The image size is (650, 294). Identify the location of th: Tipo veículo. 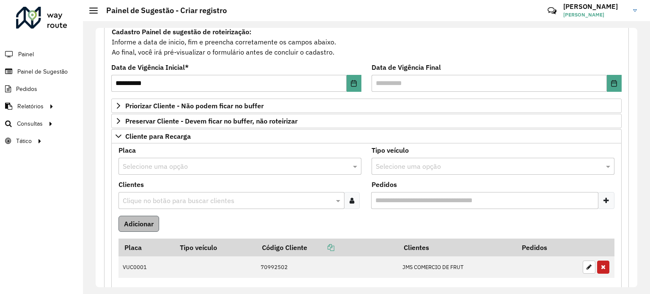
(215, 248).